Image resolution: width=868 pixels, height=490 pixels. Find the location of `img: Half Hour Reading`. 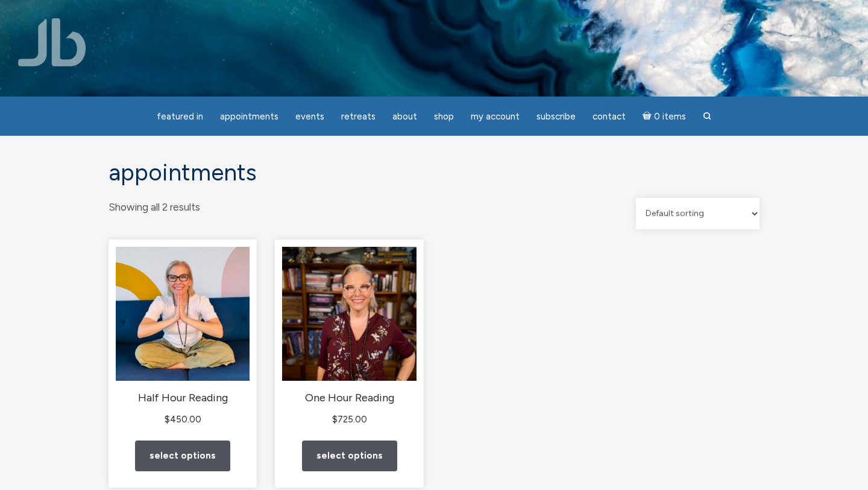

img: Half Hour Reading is located at coordinates (183, 313).